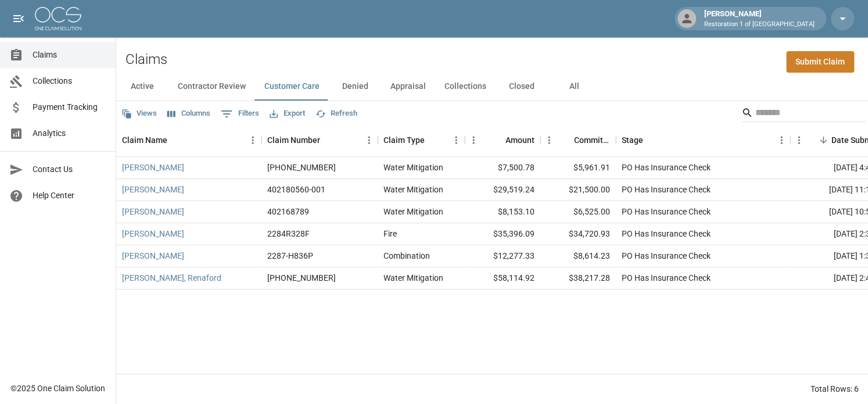  I want to click on button: Contractor Review, so click(212, 86).